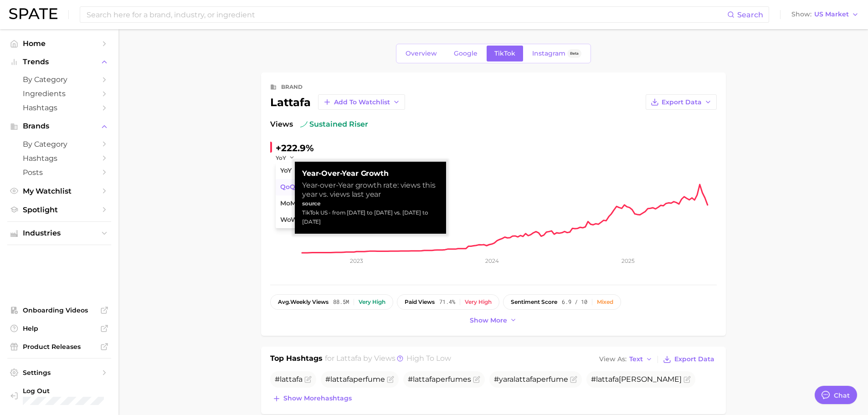 The image size is (868, 415). I want to click on button: avg.weekly views88.5mVery high, so click(332, 301).